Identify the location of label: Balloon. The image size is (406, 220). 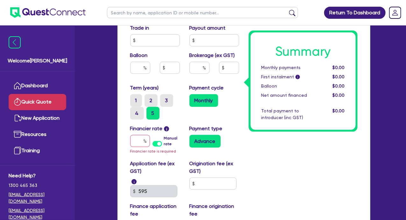
(139, 55).